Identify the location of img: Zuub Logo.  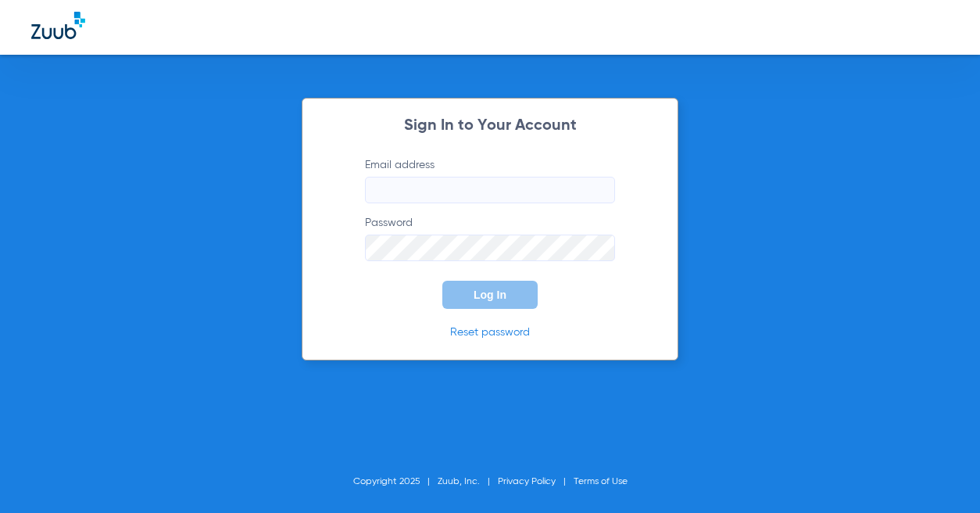
(58, 25).